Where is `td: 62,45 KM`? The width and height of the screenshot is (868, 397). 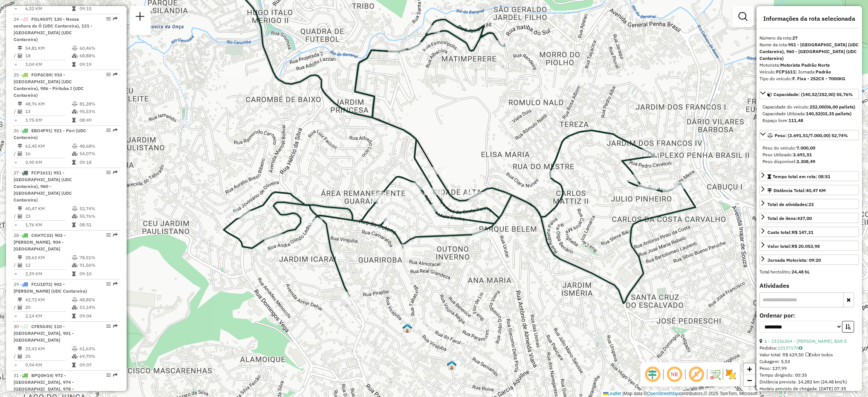
td: 62,45 KM is located at coordinates (48, 146).